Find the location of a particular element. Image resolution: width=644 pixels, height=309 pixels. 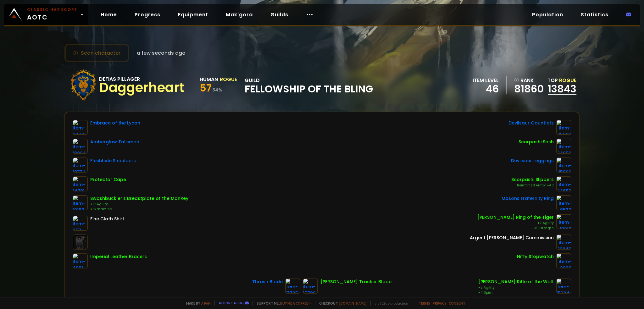

img: item-10182 is located at coordinates (80, 203).